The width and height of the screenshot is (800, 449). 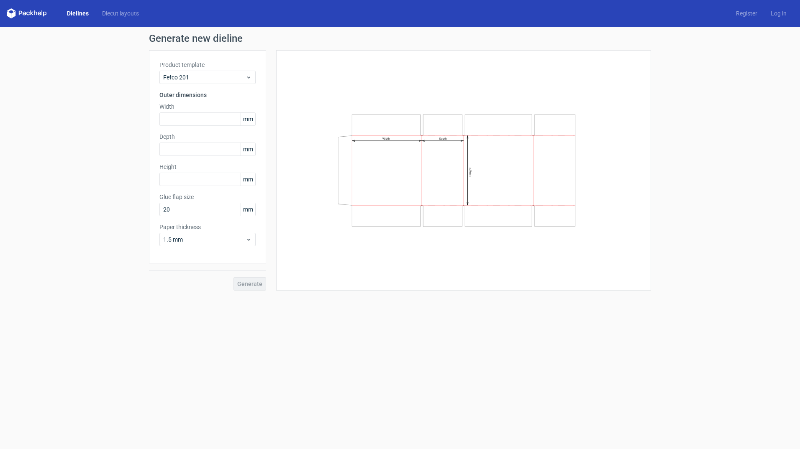 What do you see at coordinates (120, 13) in the screenshot?
I see `a: Diecut layouts` at bounding box center [120, 13].